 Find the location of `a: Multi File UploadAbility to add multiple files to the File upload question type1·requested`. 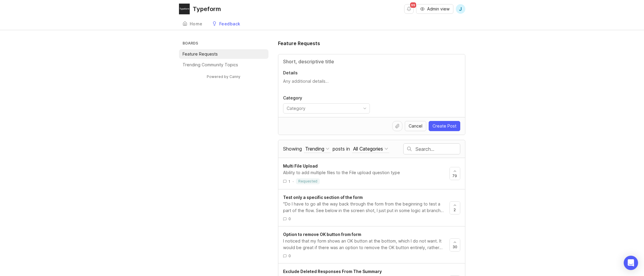

a: Multi File UploadAbility to add multiple files to the File upload question type1·requested is located at coordinates (366, 173).